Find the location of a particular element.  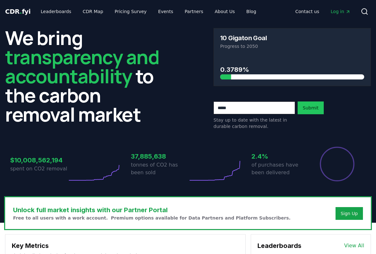

a: Sign Up is located at coordinates (349, 213).